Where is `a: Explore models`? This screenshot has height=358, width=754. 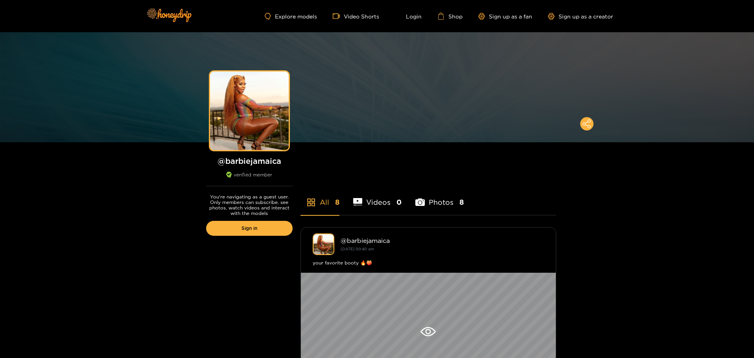
a: Explore models is located at coordinates (290, 16).